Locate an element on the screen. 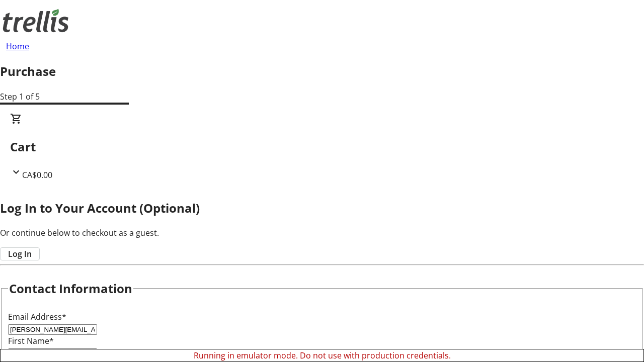 Image resolution: width=644 pixels, height=362 pixels. h2: Contact Information is located at coordinates (71, 289).